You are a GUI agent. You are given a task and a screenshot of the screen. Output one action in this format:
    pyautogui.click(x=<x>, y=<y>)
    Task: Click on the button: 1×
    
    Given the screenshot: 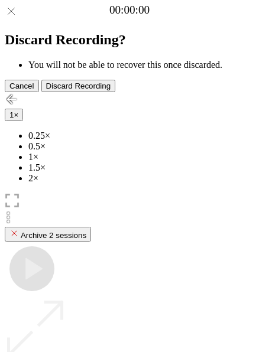 What is the action you would take?
    pyautogui.click(x=14, y=115)
    